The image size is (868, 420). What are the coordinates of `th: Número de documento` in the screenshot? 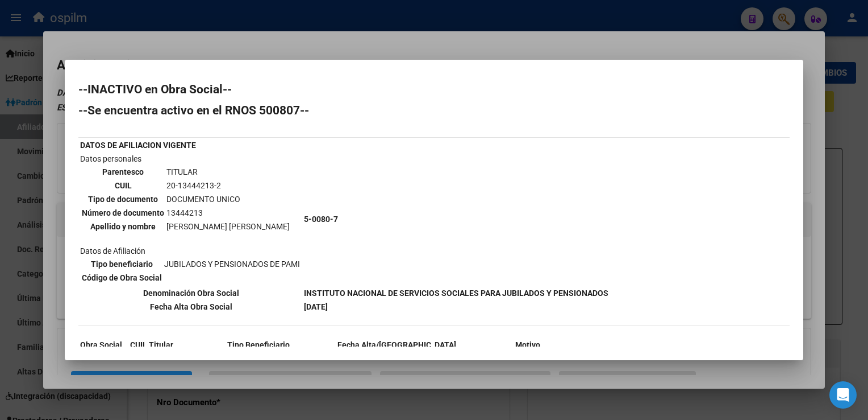 It's located at (123, 212).